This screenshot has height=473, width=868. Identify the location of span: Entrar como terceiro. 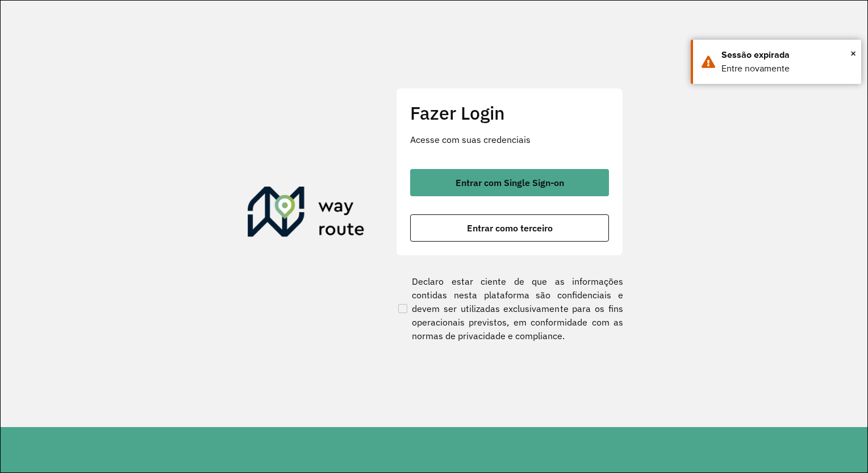
(509, 228).